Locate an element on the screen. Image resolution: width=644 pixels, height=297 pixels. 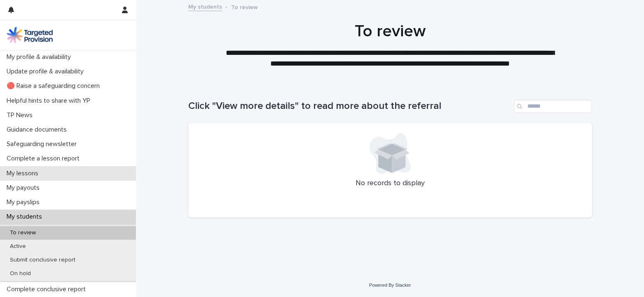
img: M5nRWzHhSzIhMunXDL62 is located at coordinates (30, 35).